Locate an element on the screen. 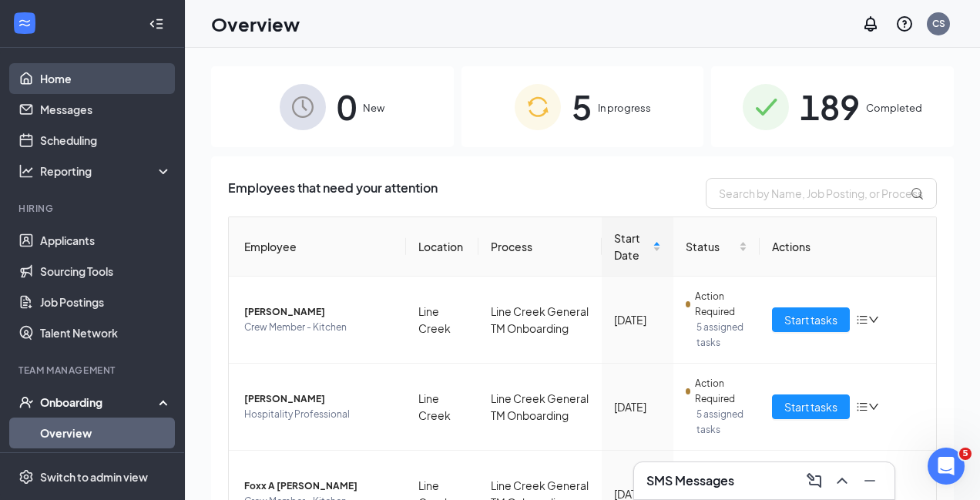 This screenshot has height=500, width=980. button: ComposeMessage is located at coordinates (814, 481).